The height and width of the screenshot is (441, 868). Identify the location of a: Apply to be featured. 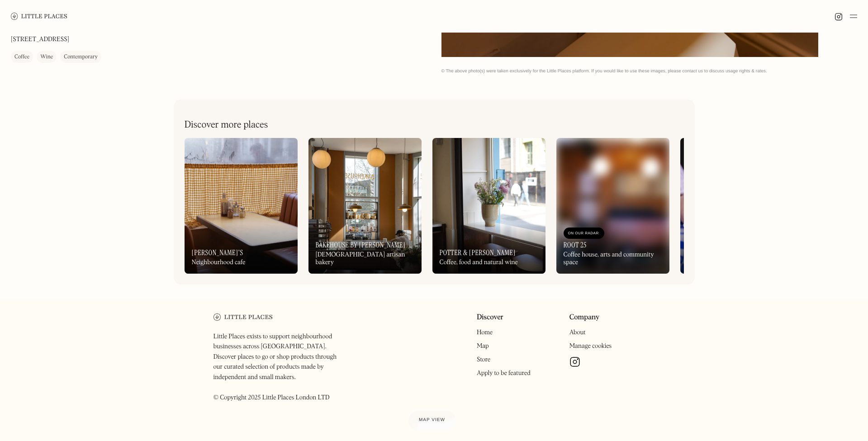
(503, 373).